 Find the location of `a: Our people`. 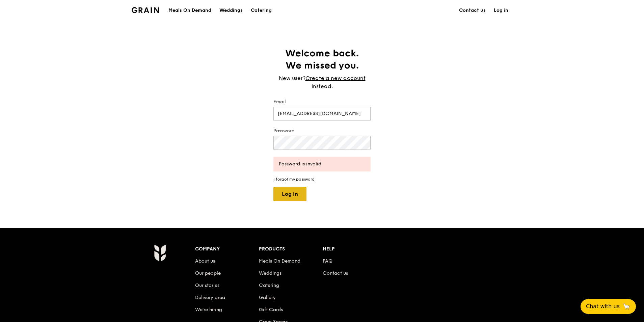

a: Our people is located at coordinates (208, 273).